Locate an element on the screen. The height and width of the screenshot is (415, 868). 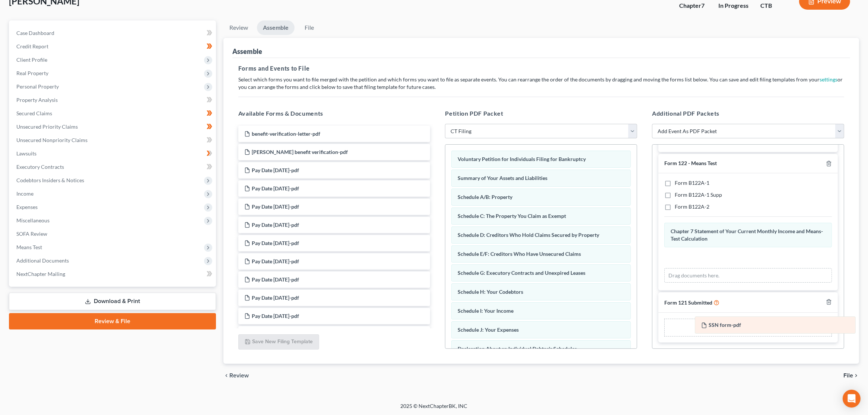
span: Case Dashboard is located at coordinates (35, 33).